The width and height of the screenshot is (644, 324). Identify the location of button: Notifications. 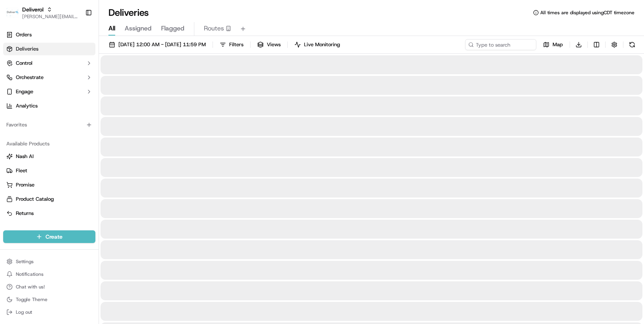
(49, 275).